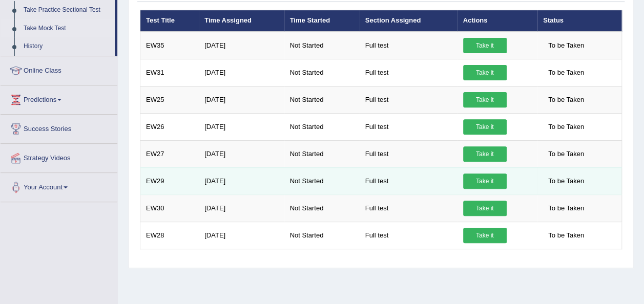 The width and height of the screenshot is (644, 304). Describe the element at coordinates (169, 126) in the screenshot. I see `td: EW26` at that location.